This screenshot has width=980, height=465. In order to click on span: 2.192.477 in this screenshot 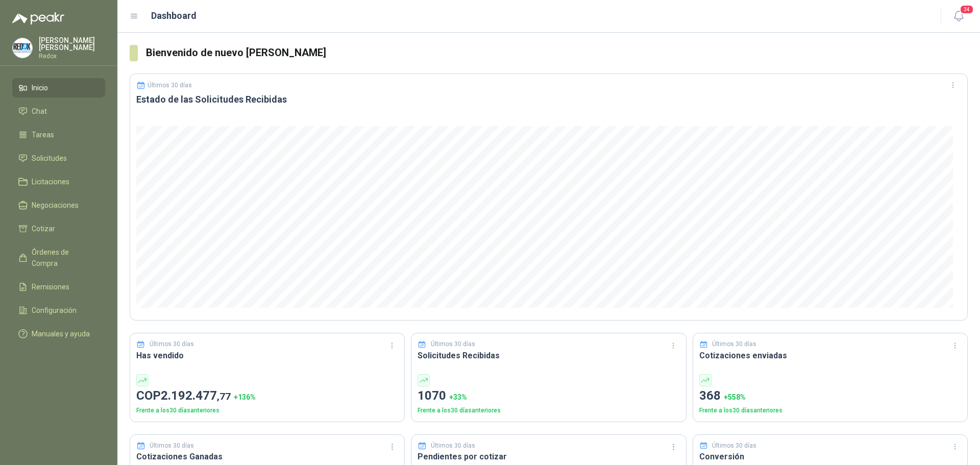, I will do `click(196, 396)`.